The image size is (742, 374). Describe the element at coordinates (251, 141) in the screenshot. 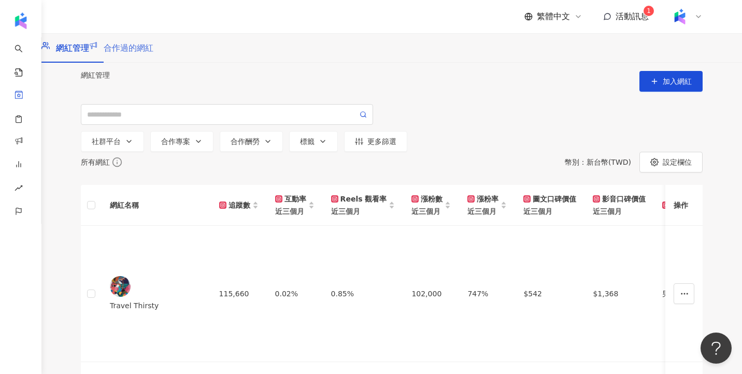

I see `div: 合作酬勞` at that location.